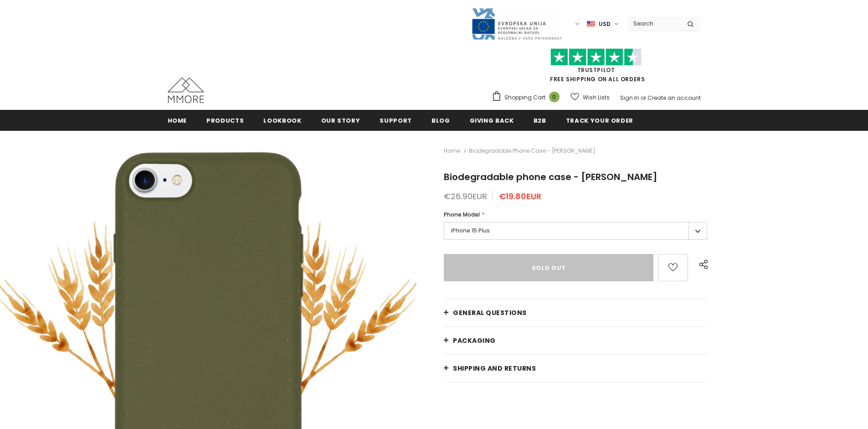 The height and width of the screenshot is (429, 868). What do you see at coordinates (654, 24) in the screenshot?
I see `input: Search Site` at bounding box center [654, 24].